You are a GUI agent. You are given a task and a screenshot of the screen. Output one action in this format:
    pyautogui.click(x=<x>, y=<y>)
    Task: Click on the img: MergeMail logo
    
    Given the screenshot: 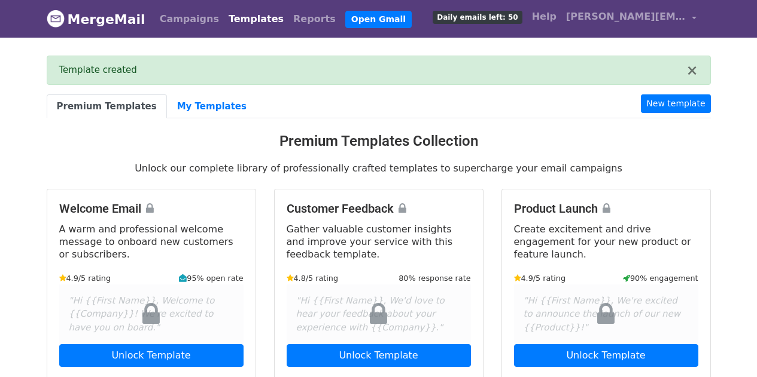 What is the action you would take?
    pyautogui.click(x=56, y=19)
    